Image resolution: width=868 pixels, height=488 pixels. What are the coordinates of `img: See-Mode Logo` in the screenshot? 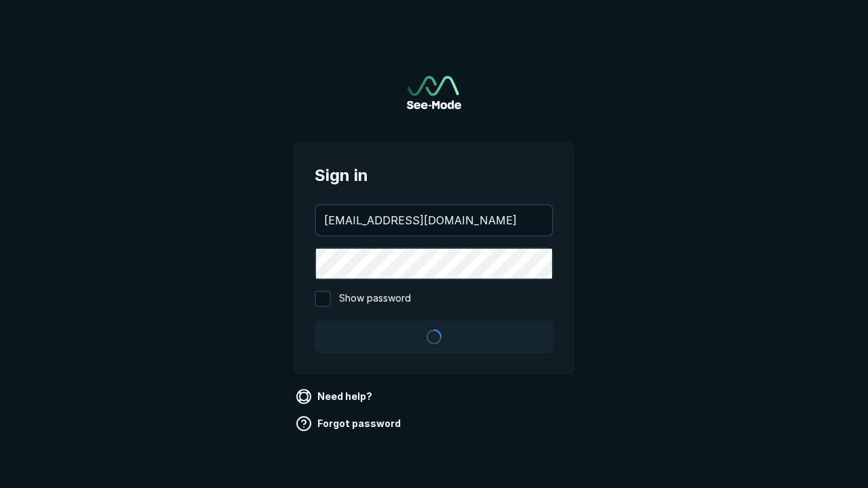 It's located at (434, 92).